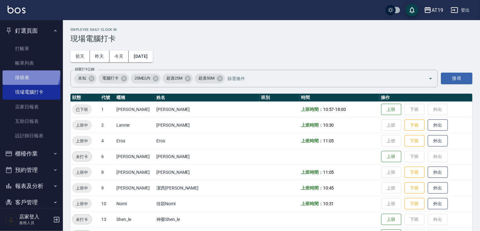 The height and width of the screenshot is (231, 480). I want to click on div: 未知, so click(85, 79).